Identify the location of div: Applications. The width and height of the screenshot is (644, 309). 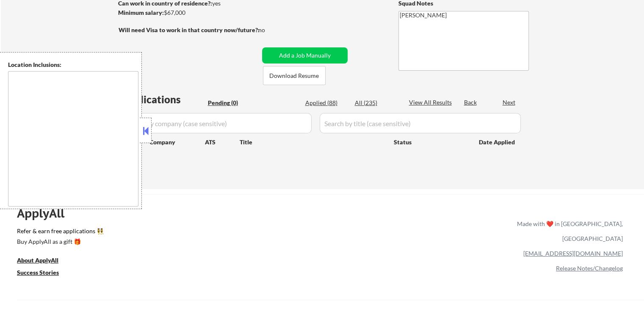
(163, 99).